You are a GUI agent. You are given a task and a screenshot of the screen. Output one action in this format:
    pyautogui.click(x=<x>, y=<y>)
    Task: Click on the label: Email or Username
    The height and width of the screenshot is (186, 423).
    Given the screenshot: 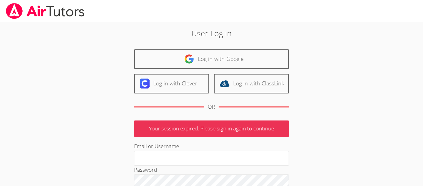 What is the action you would take?
    pyautogui.click(x=157, y=146)
    